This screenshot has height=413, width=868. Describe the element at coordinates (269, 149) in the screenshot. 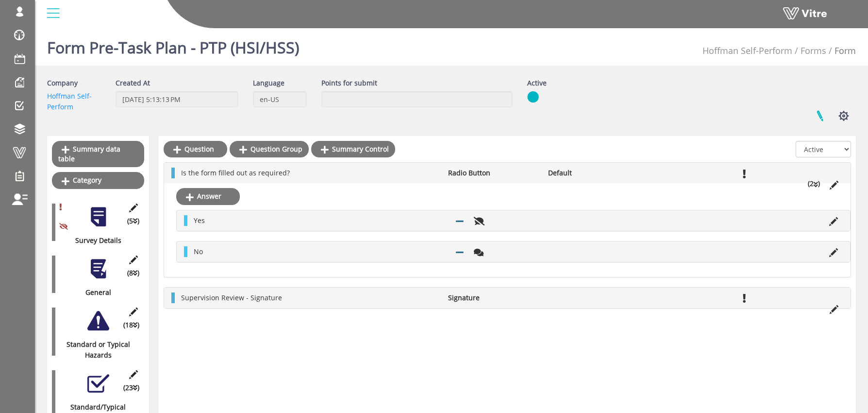

I see `a: Question Group` at that location.